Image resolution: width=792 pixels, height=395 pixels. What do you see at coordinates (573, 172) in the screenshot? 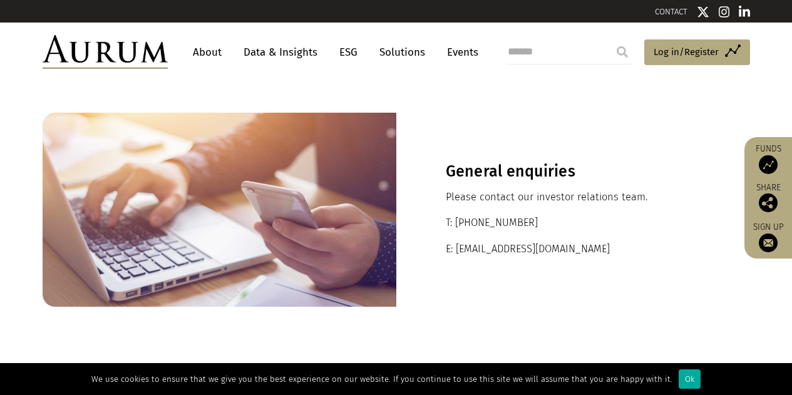
I see `h3: General enquiries` at bounding box center [573, 172].